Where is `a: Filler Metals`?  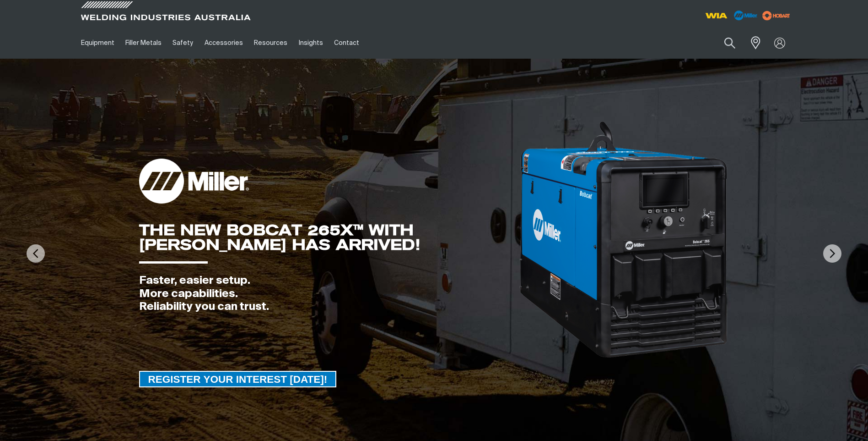
a: Filler Metals is located at coordinates (143, 43).